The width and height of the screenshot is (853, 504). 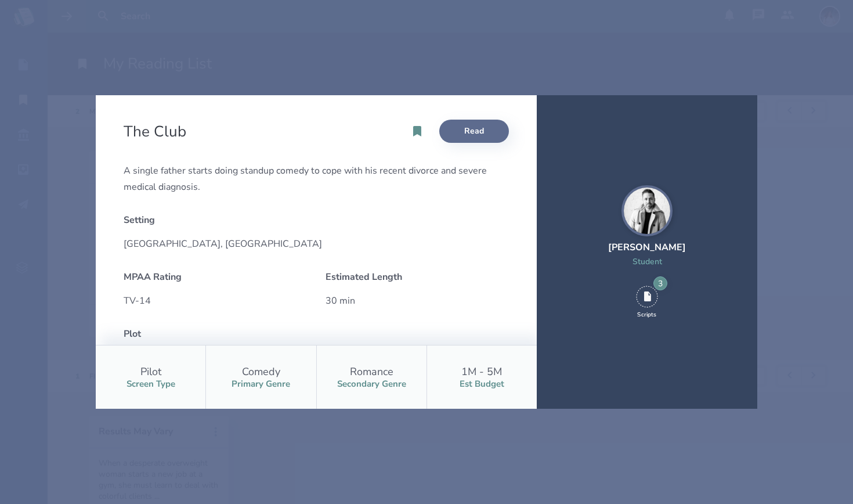 What do you see at coordinates (482, 383) in the screenshot?
I see `div: Est Budget` at bounding box center [482, 383].